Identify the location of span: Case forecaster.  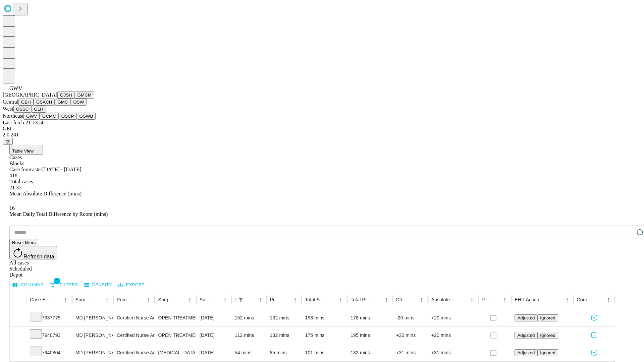
(25, 170).